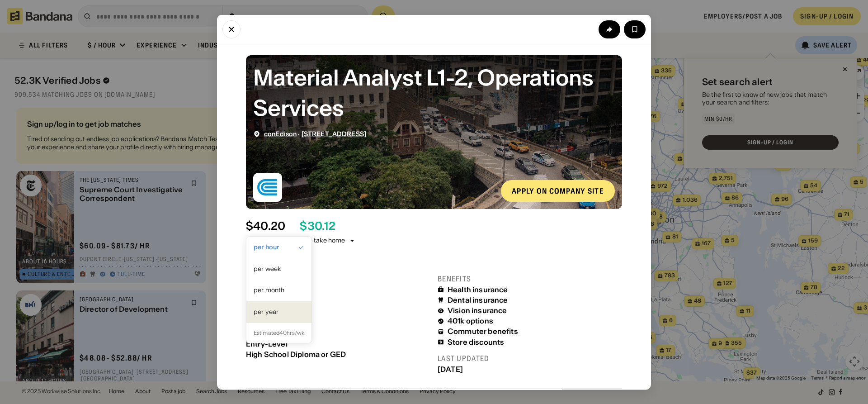  I want to click on div: Store discounts, so click(476, 341).